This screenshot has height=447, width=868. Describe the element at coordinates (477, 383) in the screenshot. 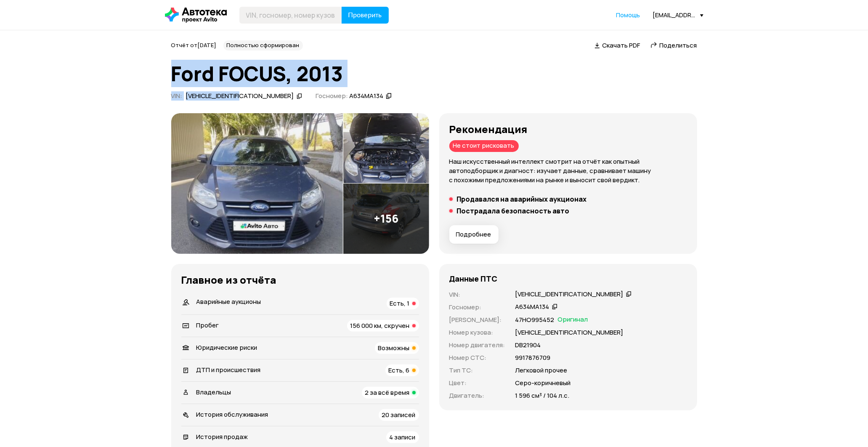

I see `p: Цвет :` at that location.